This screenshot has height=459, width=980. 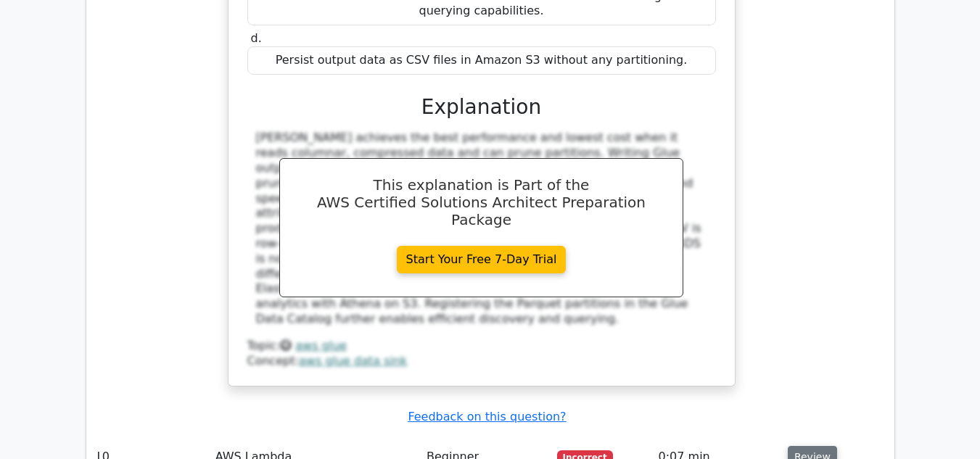 What do you see at coordinates (482, 61) in the screenshot?
I see `div: Persist output data as CSV files in Amazon S3 without any partitioning.` at bounding box center [482, 61].